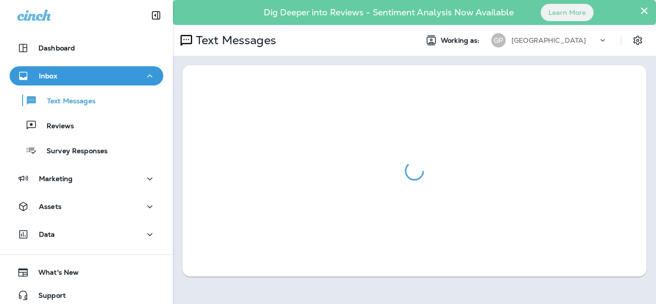 The width and height of the screenshot is (656, 304). What do you see at coordinates (389, 12) in the screenshot?
I see `p: Dig Deeper into Reviews - Sentiment Analysis Now Available` at bounding box center [389, 12].